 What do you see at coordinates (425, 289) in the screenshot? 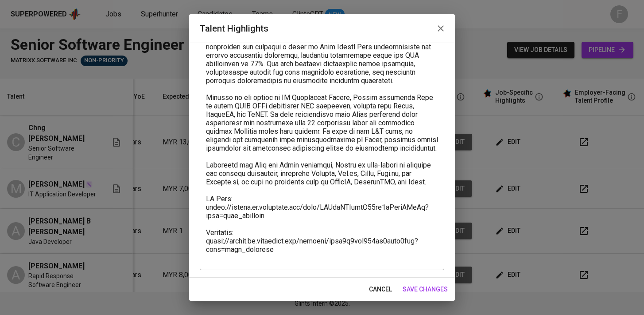
I see `span: save changes` at bounding box center [425, 289].